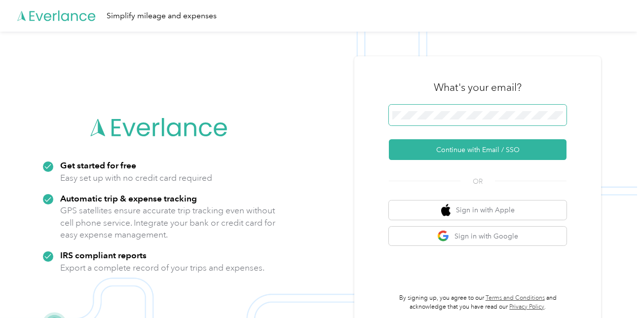  I want to click on img: google logo, so click(443, 236).